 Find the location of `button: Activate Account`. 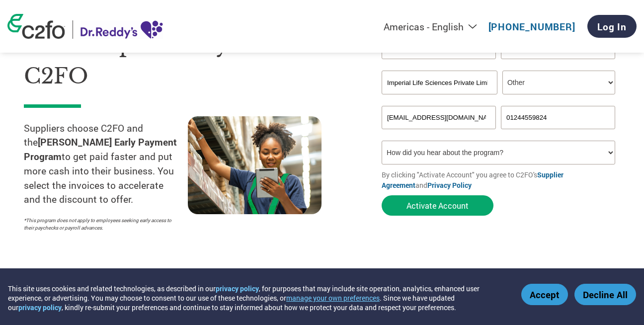

button: Activate Account is located at coordinates (437, 205).